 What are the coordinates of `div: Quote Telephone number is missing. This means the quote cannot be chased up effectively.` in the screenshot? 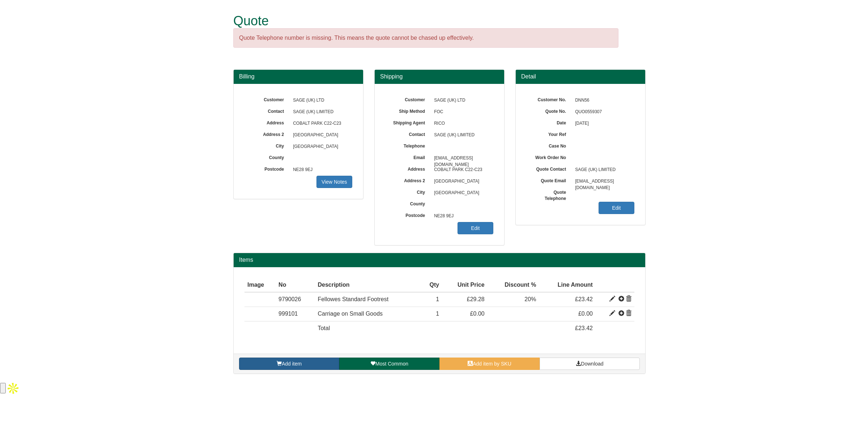 It's located at (426, 38).